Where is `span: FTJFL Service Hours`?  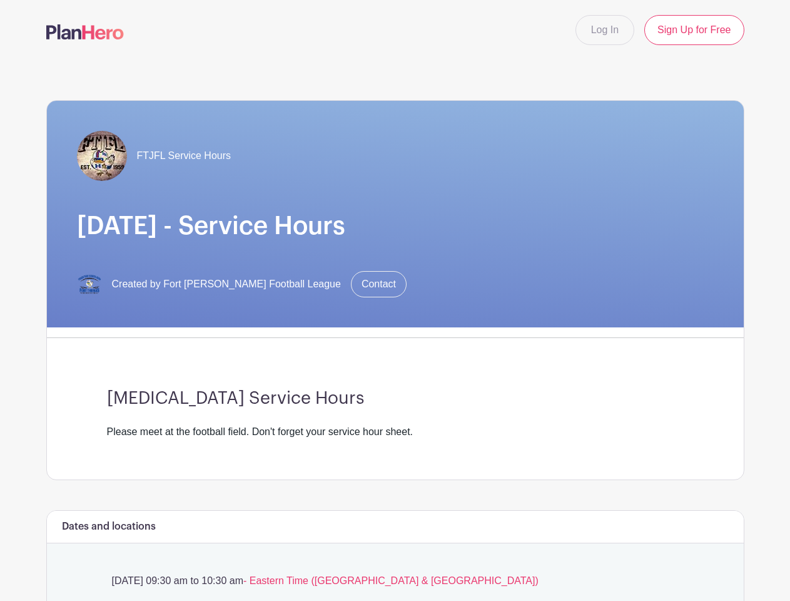
span: FTJFL Service Hours is located at coordinates (184, 156).